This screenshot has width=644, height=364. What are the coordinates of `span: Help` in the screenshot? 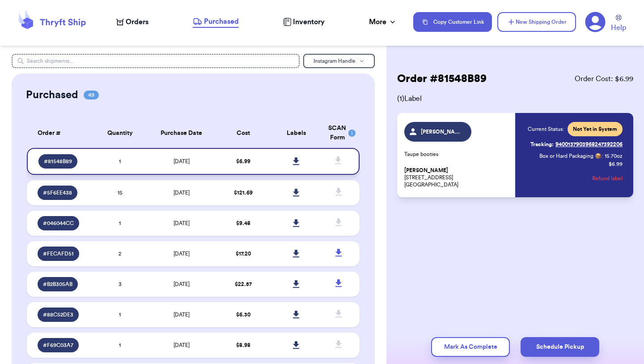 It's located at (619, 28).